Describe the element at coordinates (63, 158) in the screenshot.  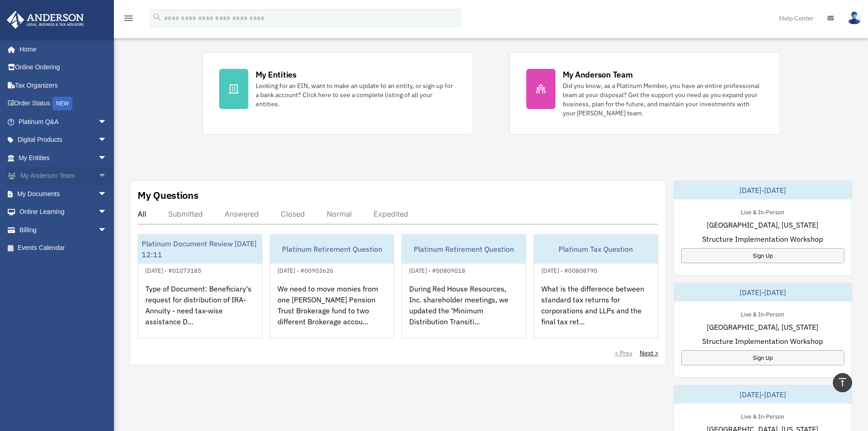
I see `a: My Entitiesarrow_drop_down` at that location.